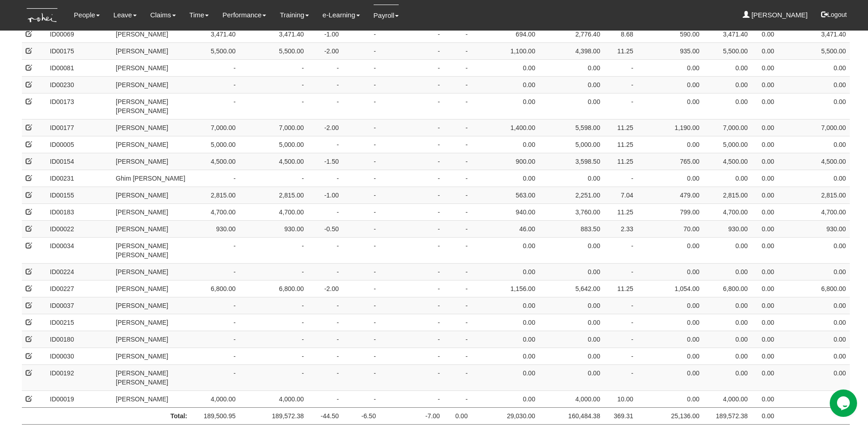  I want to click on td: 8.68, so click(620, 33).